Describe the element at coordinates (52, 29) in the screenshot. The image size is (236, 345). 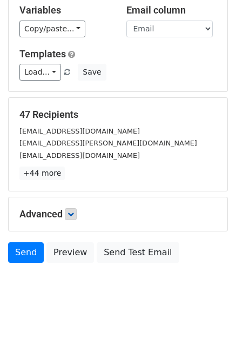
I see `a: Copy/paste...` at that location.